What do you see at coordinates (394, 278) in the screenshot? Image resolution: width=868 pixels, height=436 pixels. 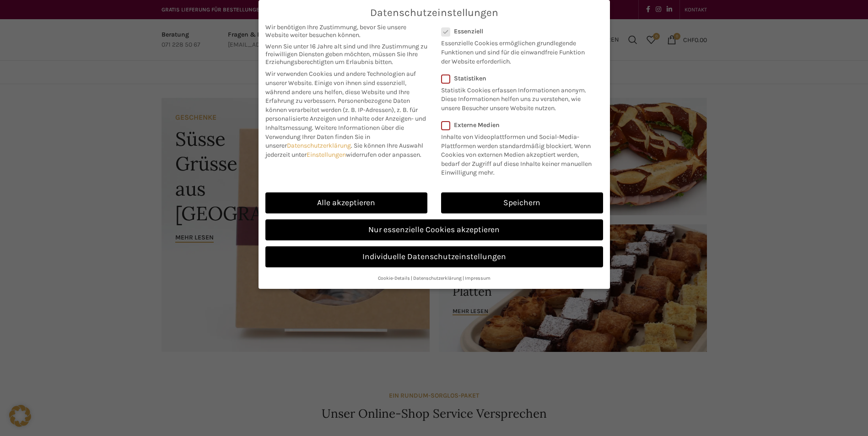 I see `a: Cookie-Details` at bounding box center [394, 278].